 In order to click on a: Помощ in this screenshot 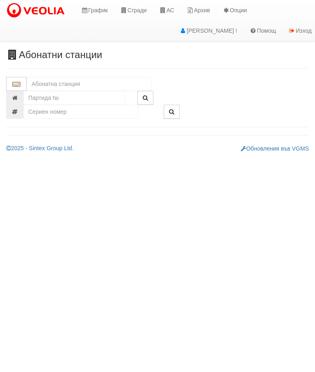, I will do `click(262, 31)`.